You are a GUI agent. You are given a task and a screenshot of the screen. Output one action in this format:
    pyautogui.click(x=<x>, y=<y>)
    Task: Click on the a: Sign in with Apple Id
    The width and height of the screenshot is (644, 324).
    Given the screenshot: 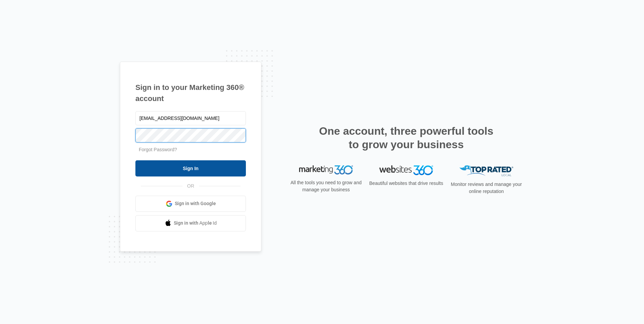 What is the action you would take?
    pyautogui.click(x=190, y=223)
    